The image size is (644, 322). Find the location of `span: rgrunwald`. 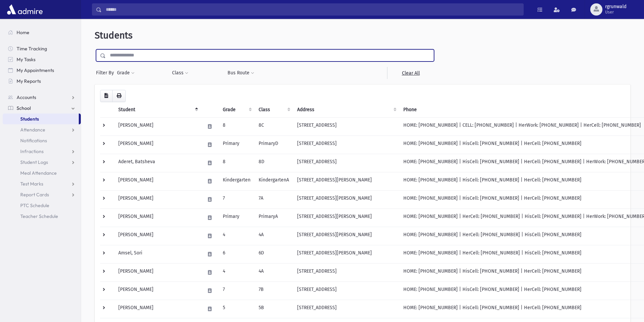

span: rgrunwald is located at coordinates (616, 7).